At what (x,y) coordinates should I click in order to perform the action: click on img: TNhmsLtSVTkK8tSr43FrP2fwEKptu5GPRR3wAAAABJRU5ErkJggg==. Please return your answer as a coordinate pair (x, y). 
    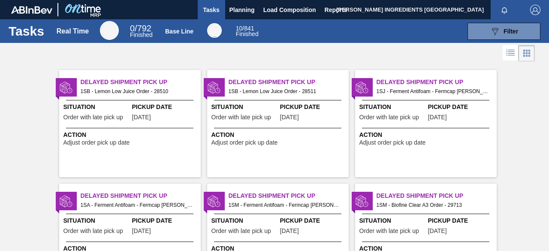
    Looking at the image, I should click on (32, 10).